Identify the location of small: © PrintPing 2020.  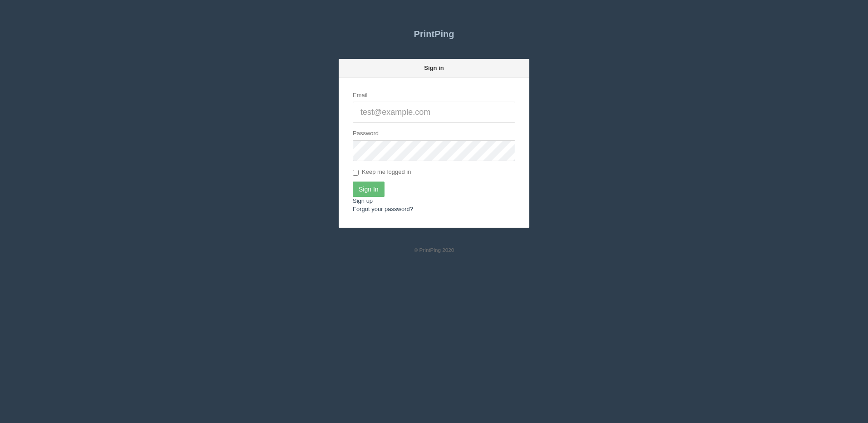
(434, 249).